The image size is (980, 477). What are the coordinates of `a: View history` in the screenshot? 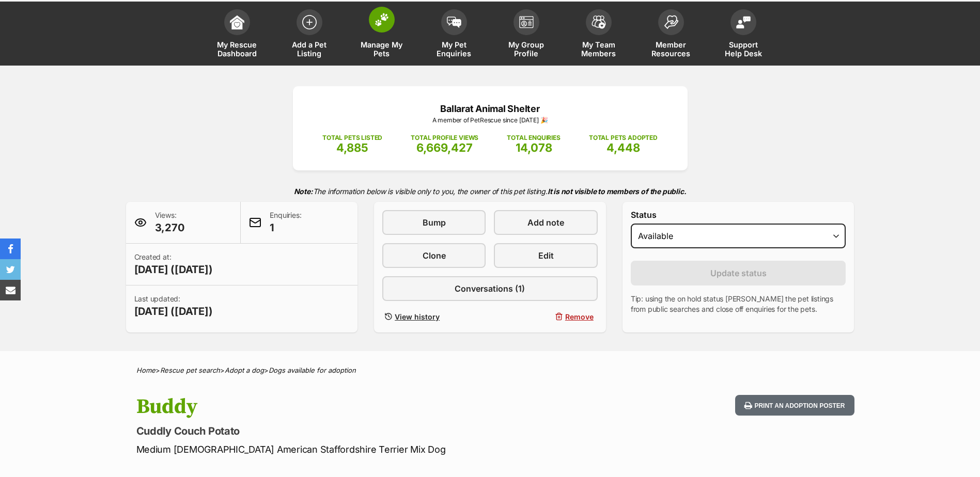 It's located at (434, 317).